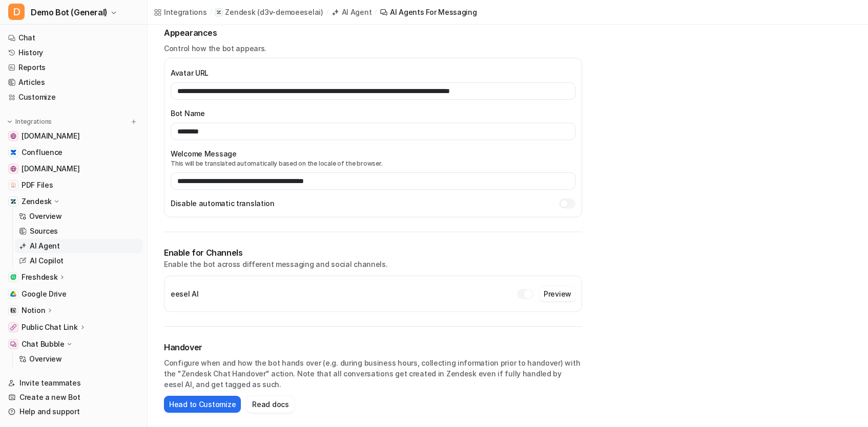  What do you see at coordinates (73, 152) in the screenshot?
I see `a: ConfluenceConfluence` at bounding box center [73, 152].